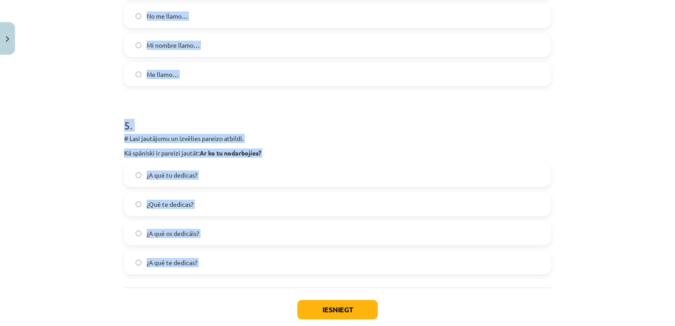  I want to click on img: icon-close-lesson-0947bae3869378f0d4975bcd49f059093ad1ed9edebbc8119c70593378902aed.svg, so click(8, 39).